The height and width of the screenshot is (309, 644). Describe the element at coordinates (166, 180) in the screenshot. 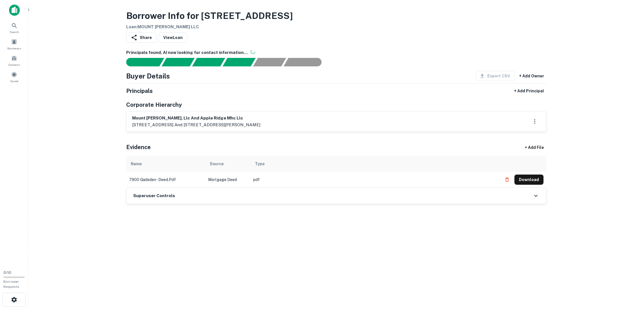

I see `td: 7900 gadsden - deed.pdf` at that location.